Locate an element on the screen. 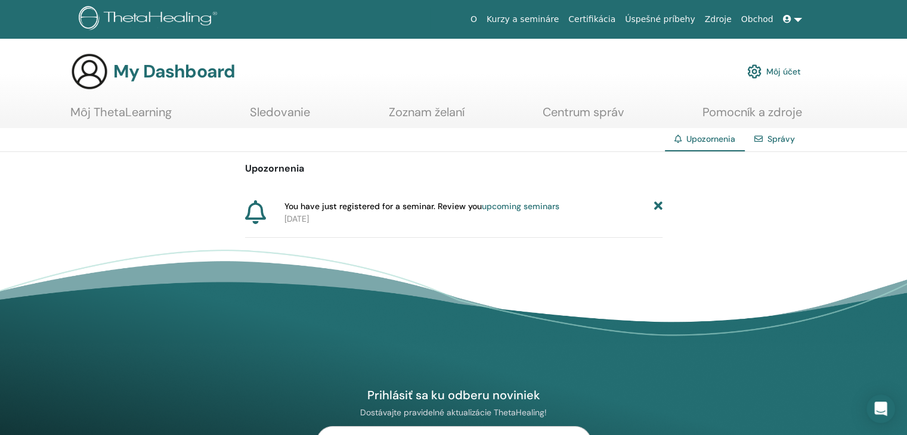  span: Upozornenia is located at coordinates (711, 139).